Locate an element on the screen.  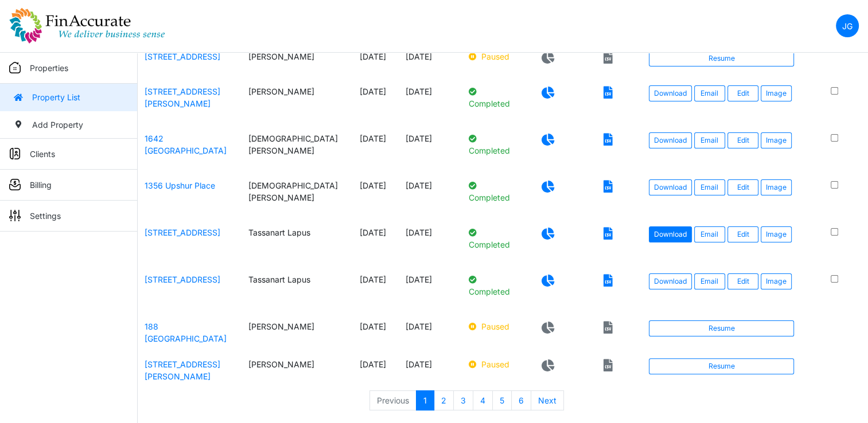
a: 6 is located at coordinates (520, 401).